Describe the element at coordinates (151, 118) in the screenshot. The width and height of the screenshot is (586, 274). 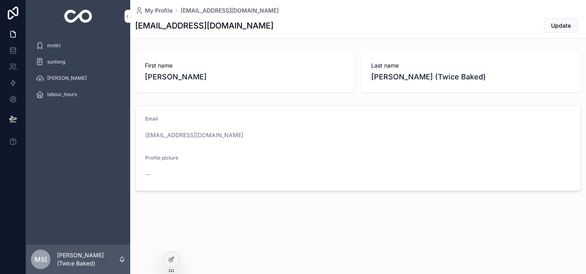
I see `span: Email` at that location.